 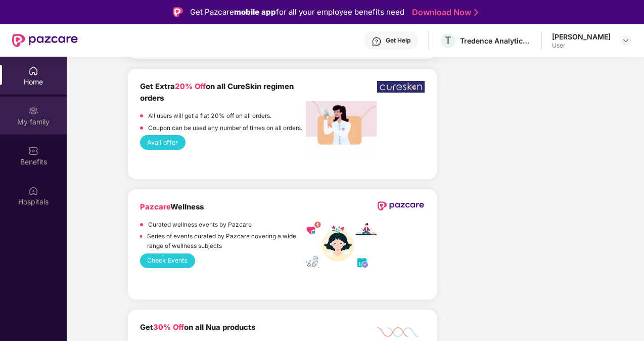 I want to click on p: Coupon can be used any number of times on all orders., so click(x=225, y=128).